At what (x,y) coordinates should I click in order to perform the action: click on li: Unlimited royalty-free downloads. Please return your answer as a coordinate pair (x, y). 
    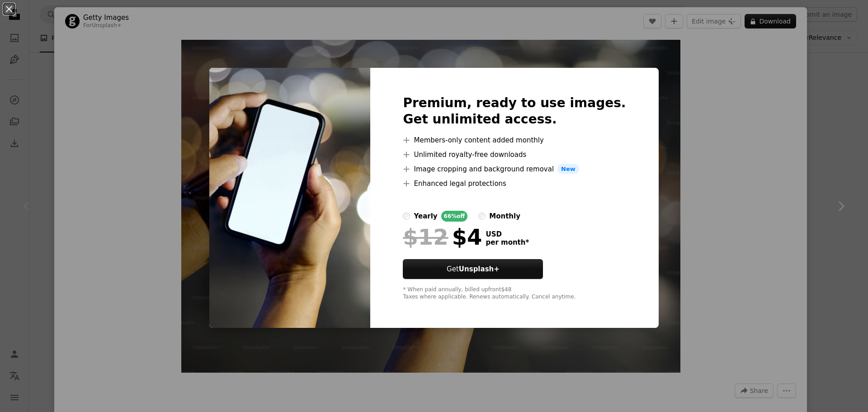
    Looking at the image, I should click on (514, 155).